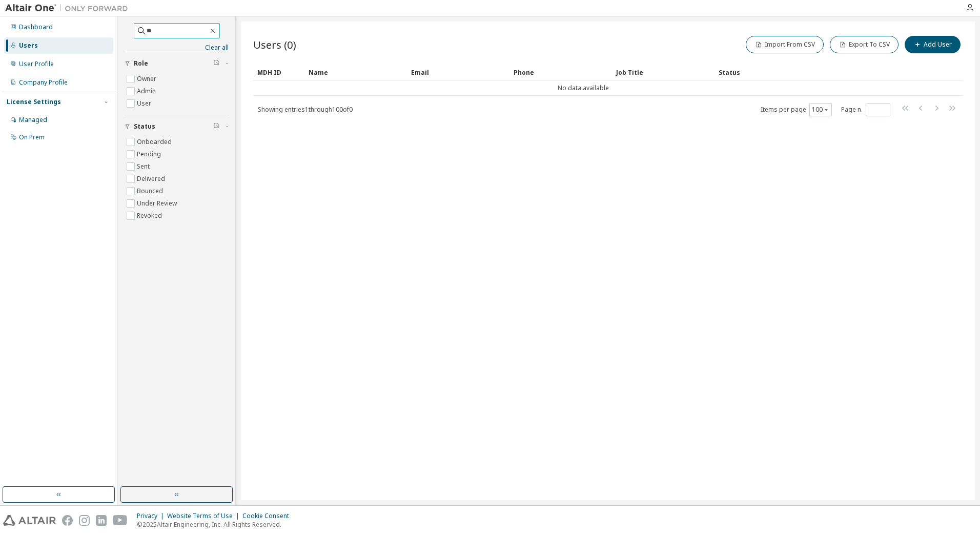 This screenshot has height=535, width=980. Describe the element at coordinates (155, 142) in the screenshot. I see `label: Onboarded` at that location.